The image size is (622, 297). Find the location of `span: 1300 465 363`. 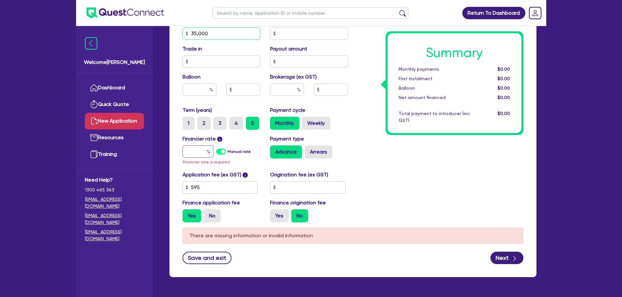

span: 1300 465 363 is located at coordinates (114, 190).